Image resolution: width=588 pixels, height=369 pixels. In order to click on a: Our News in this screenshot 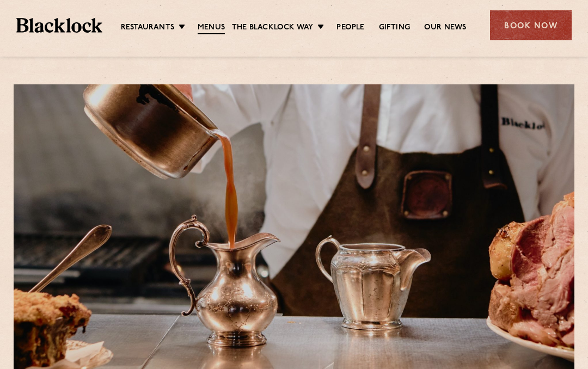, I will do `click(445, 28)`.